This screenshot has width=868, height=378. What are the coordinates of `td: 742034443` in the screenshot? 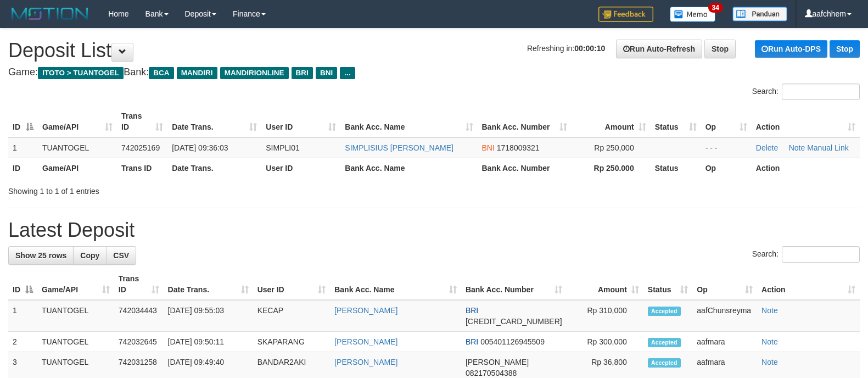 It's located at (139, 316).